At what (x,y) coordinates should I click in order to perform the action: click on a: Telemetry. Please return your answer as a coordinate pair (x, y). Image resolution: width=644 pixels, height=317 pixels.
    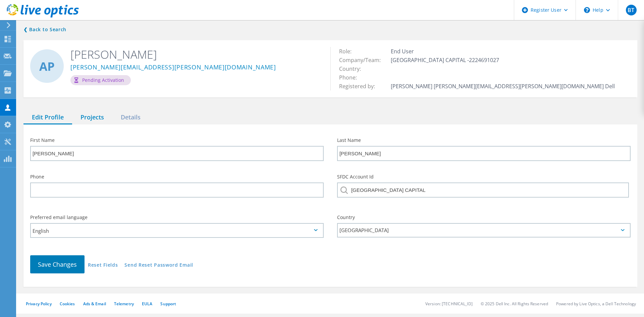
    Looking at the image, I should click on (124, 303).